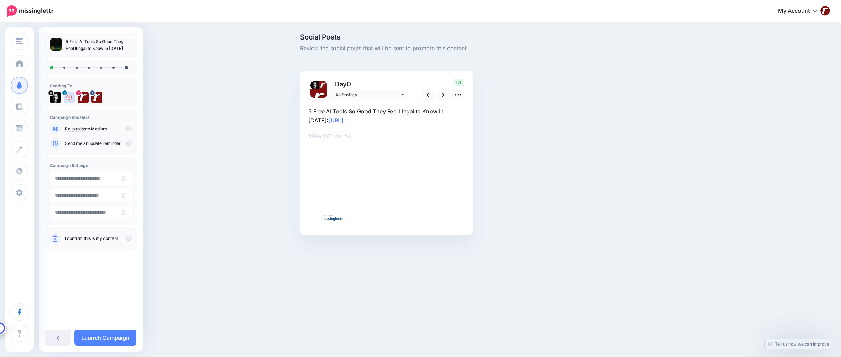 This screenshot has width=841, height=357. What do you see at coordinates (798, 343) in the screenshot?
I see `a: Tell us how we can improve` at bounding box center [798, 343].